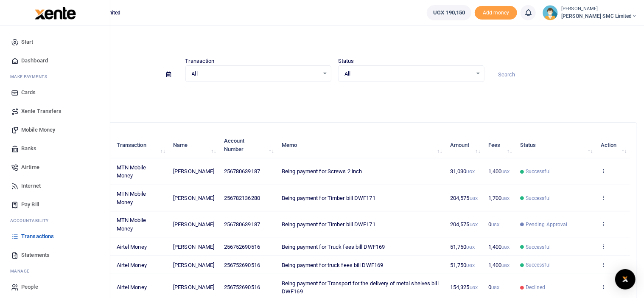 The width and height of the screenshot is (644, 298). Describe the element at coordinates (360, 288) in the screenshot. I see `span: Being payment for Transport for the delivery of metal shelves bill DWF169` at that location.